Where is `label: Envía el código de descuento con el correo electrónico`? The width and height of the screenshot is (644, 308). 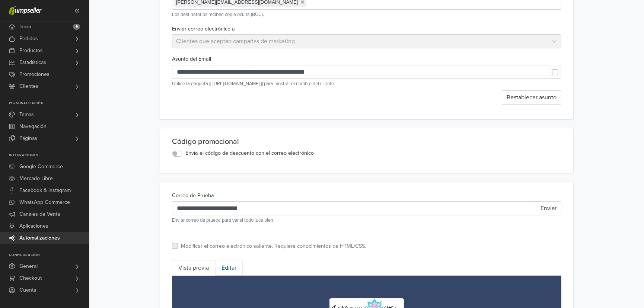
label: Envía el código de descuento con el correo electrónico is located at coordinates (250, 153).